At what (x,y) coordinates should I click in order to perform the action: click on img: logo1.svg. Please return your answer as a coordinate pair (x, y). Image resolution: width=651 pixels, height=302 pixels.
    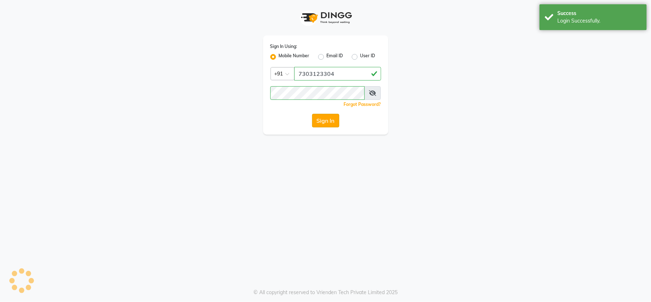
    Looking at the image, I should click on (326, 18).